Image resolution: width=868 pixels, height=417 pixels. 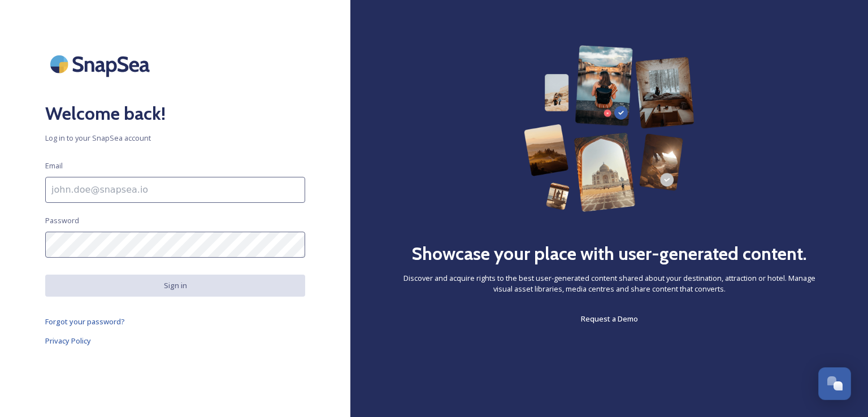 I want to click on h2: Welcome back!, so click(x=175, y=114).